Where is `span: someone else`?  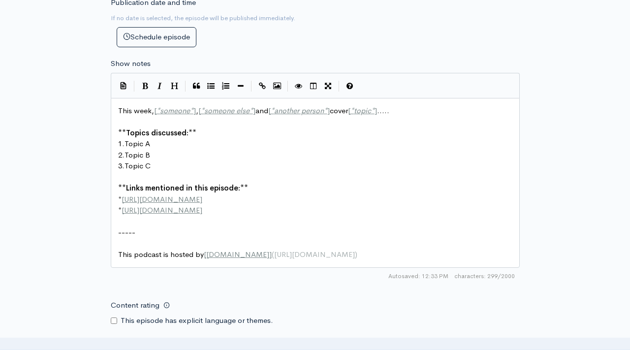
span: someone else is located at coordinates (227, 110).